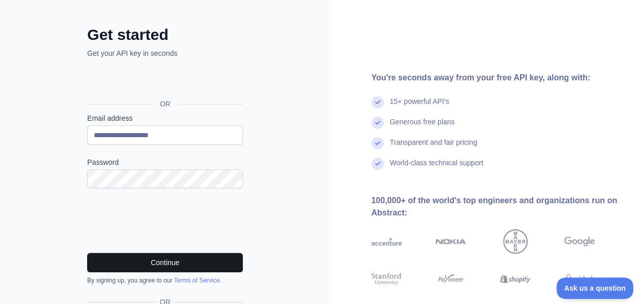 This screenshot has height=304, width=644. Describe the element at coordinates (515, 279) in the screenshot. I see `img: shopify` at that location.